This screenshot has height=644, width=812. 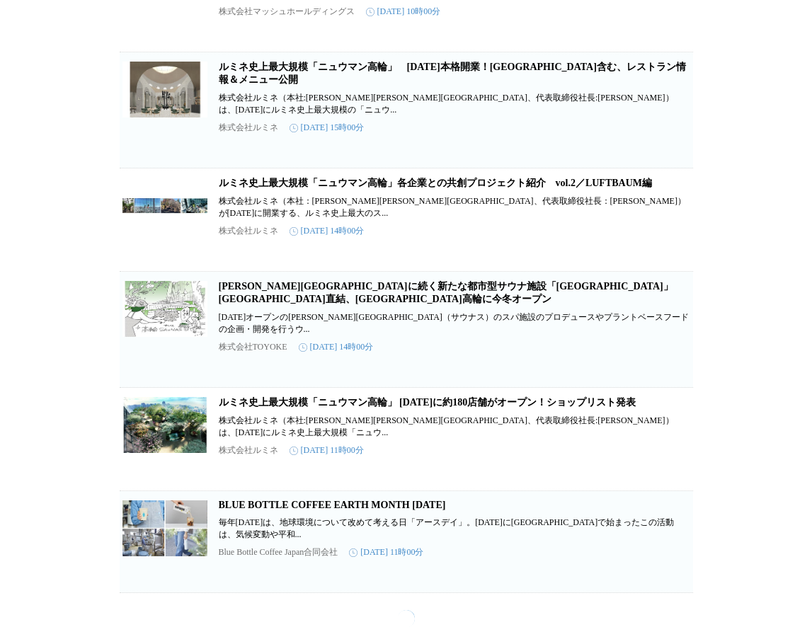 I want to click on p: 株式会社TOYOKE, so click(x=253, y=347).